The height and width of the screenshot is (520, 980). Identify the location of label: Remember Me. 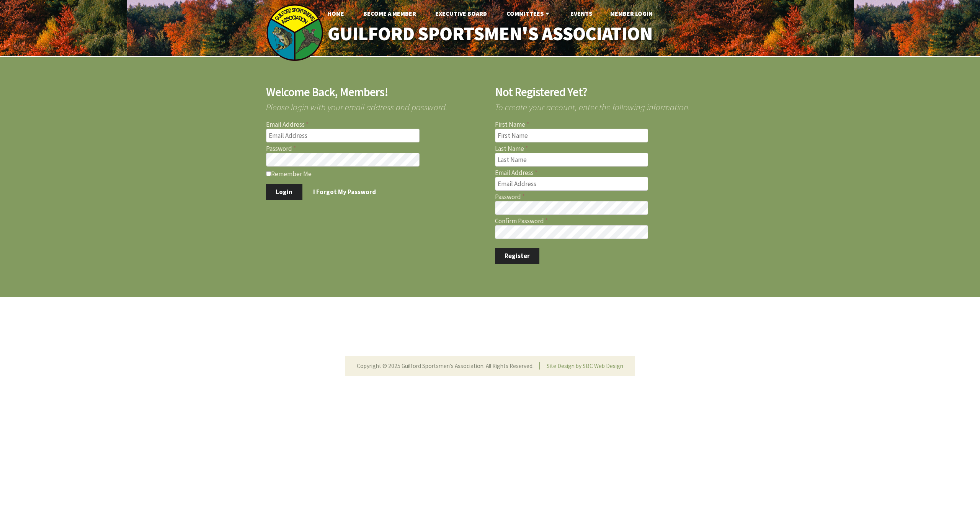
(376, 174).